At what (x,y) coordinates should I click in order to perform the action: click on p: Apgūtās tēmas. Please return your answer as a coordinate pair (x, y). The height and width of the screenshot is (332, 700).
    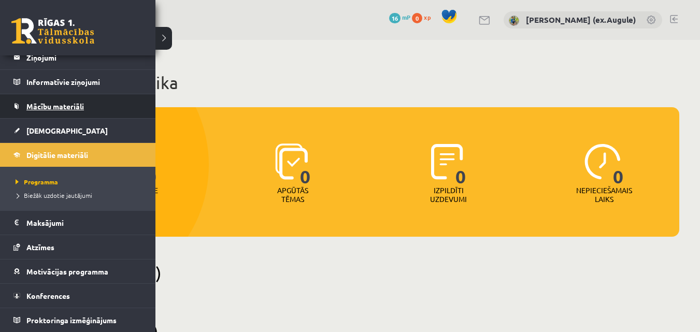
    Looking at the image, I should click on (293, 195).